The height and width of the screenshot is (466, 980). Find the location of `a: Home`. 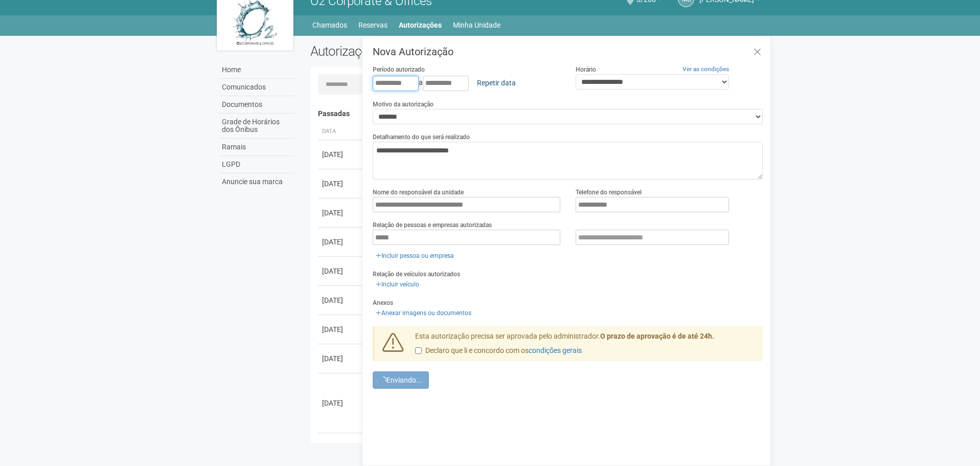

a: Home is located at coordinates (257, 70).